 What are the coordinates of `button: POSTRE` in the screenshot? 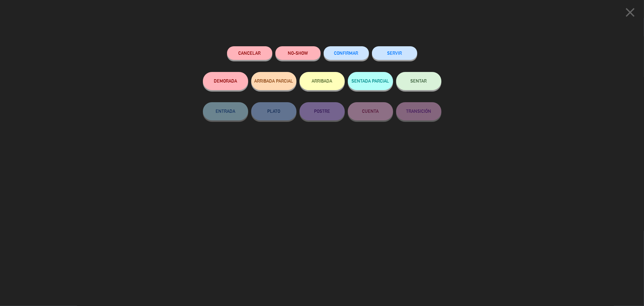 It's located at (322, 111).